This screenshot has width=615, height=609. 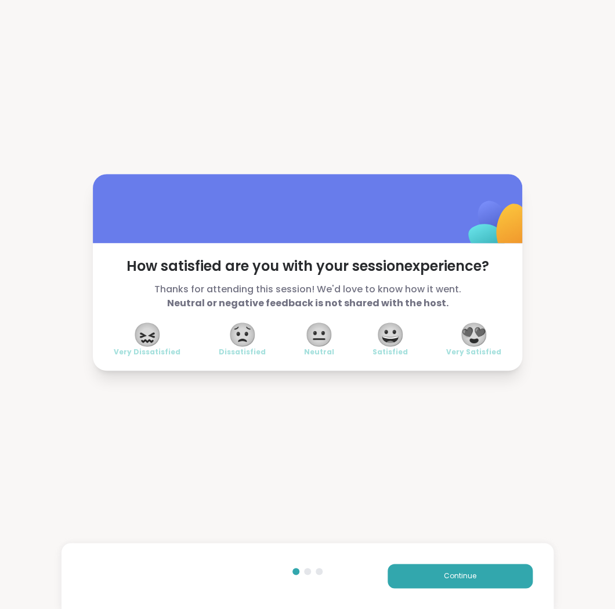 I want to click on span: Dissatisfied, so click(x=242, y=352).